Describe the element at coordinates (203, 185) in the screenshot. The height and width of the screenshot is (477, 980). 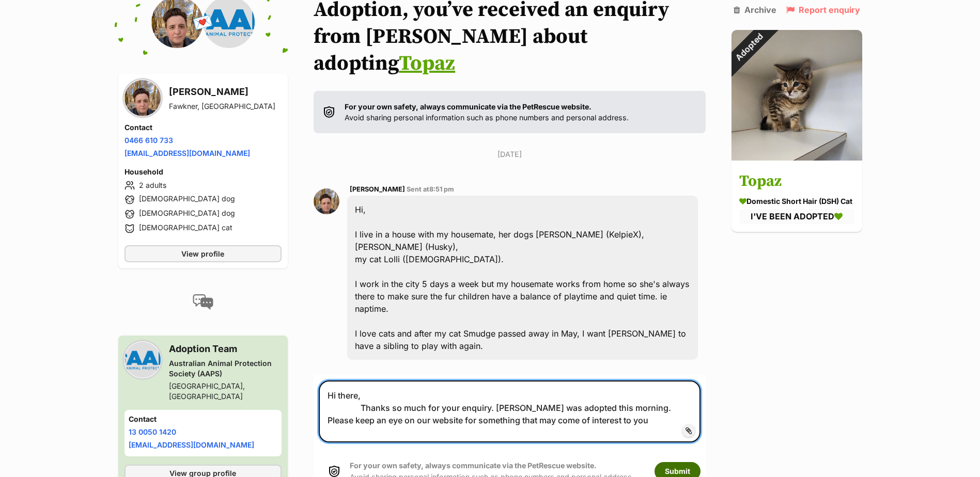
I see `li: 2 adults` at that location.